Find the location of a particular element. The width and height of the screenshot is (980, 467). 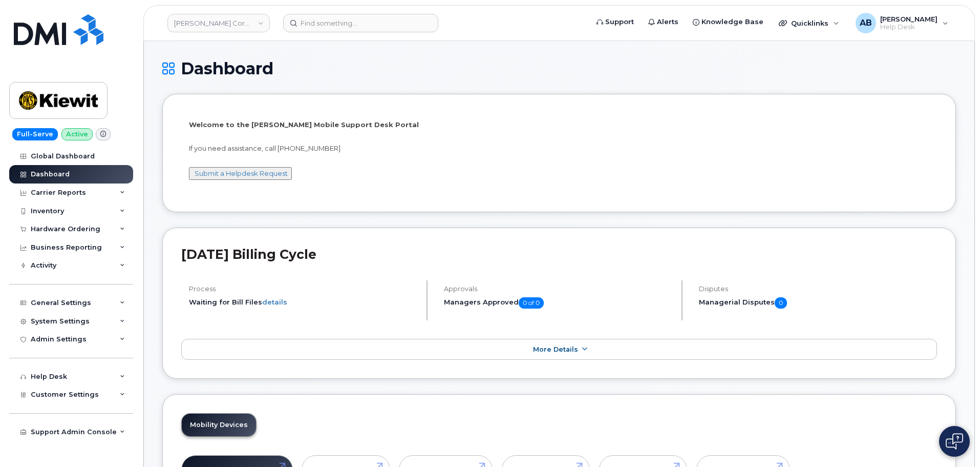

h1: Dashboard is located at coordinates (559, 68).